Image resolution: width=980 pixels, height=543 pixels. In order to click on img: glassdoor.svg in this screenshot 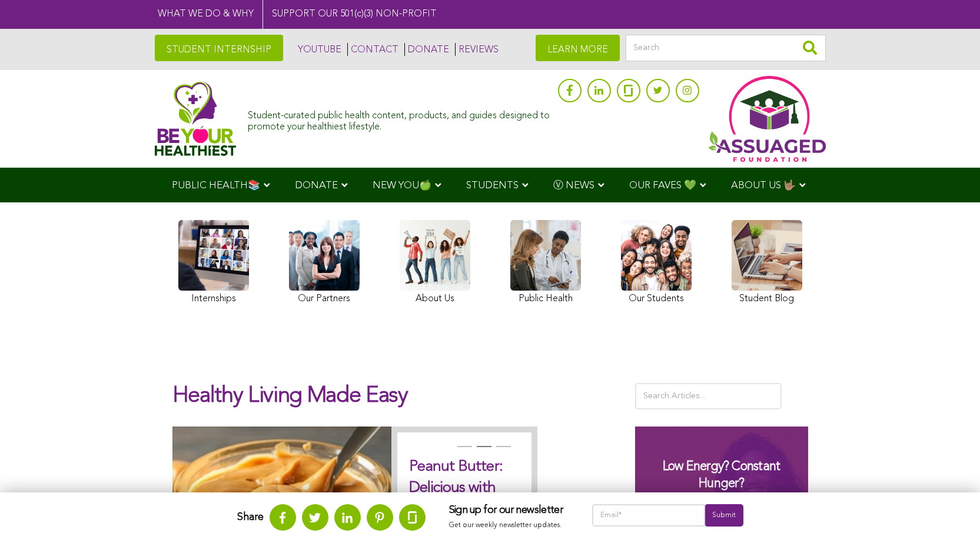, I will do `click(412, 517)`.